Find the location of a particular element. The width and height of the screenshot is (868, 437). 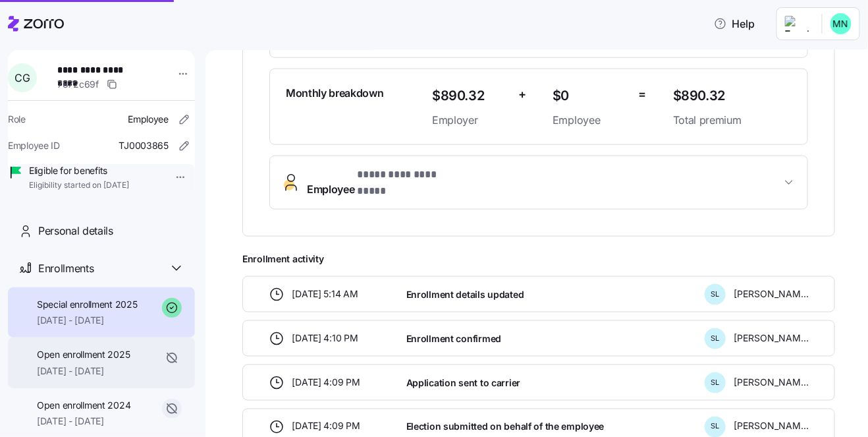

span: Open enrollment 2024 is located at coordinates (84, 406).